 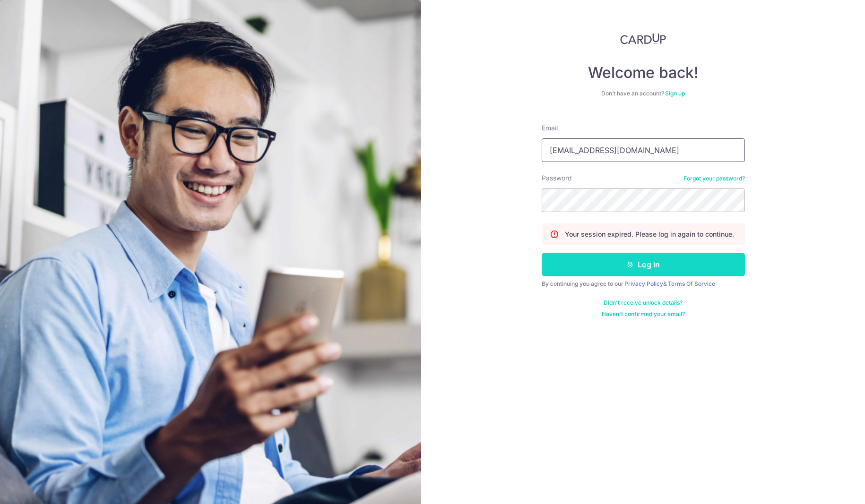 What do you see at coordinates (557, 178) in the screenshot?
I see `label: Password` at bounding box center [557, 178].